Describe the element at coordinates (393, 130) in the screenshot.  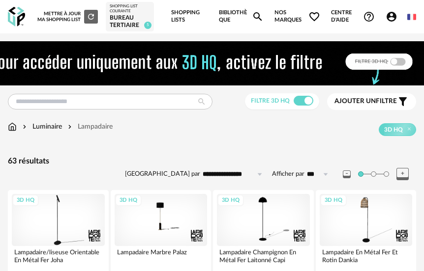
I see `span: 3D HQ` at that location.